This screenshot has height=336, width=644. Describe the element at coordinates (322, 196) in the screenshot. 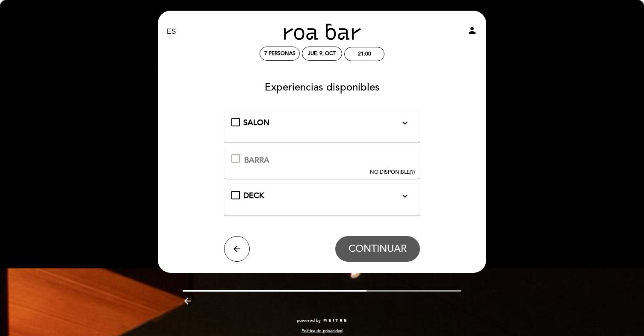

I see `md-checkbox: DECK expand_more` at that location.